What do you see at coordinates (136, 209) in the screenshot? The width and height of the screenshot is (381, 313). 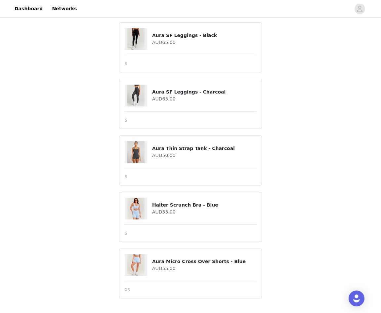 I see `img: Halter Scrunch Bra - Blue` at bounding box center [136, 209].